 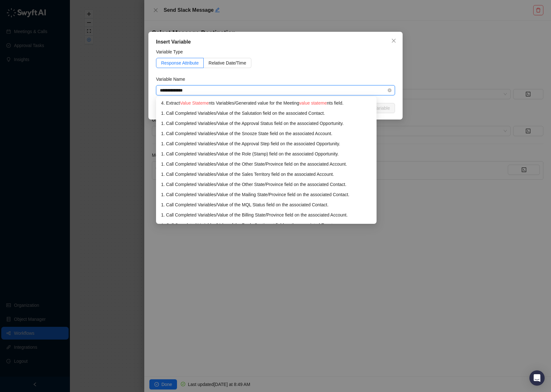 I want to click on span: close, so click(x=394, y=41).